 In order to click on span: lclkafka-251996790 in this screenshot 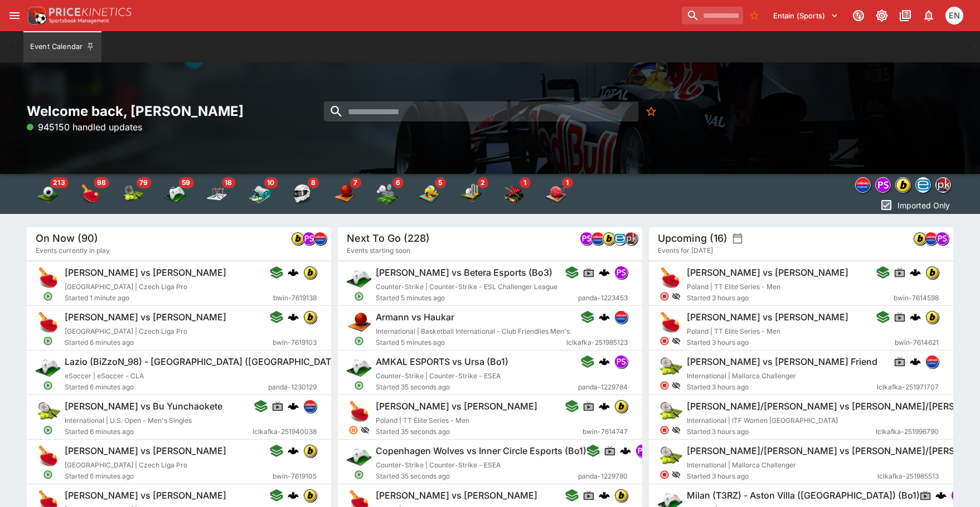, I will do `click(908, 432)`.